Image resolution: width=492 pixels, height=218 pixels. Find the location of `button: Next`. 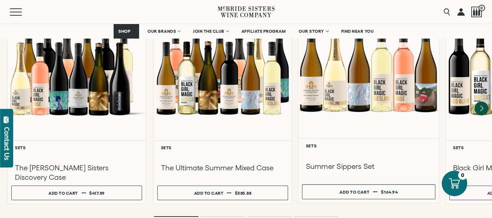

button: Next is located at coordinates (482, 109).